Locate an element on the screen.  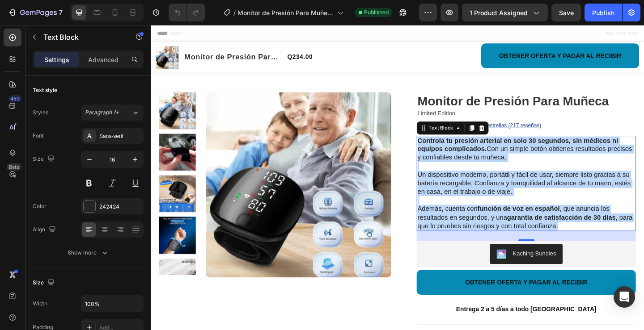
p: Con un simple botón obtienes resultados precisos y confiables desde tu muñeca. is located at coordinates (408, 136).